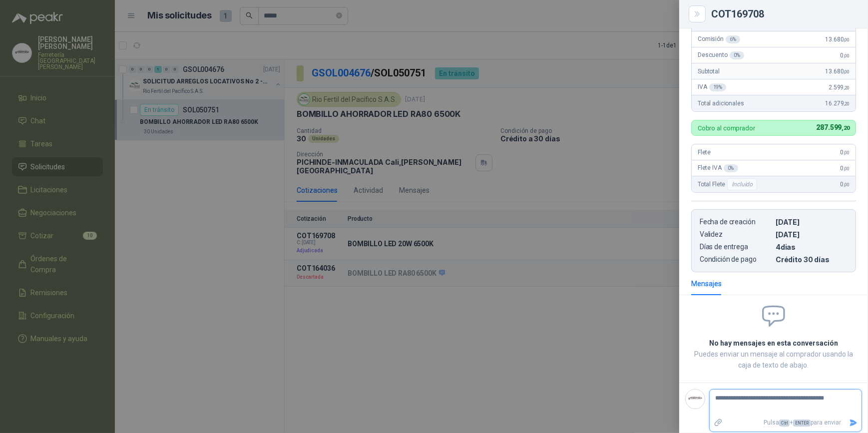 The width and height of the screenshot is (868, 433). Describe the element at coordinates (736, 222) in the screenshot. I see `p: Fecha de creación` at that location.